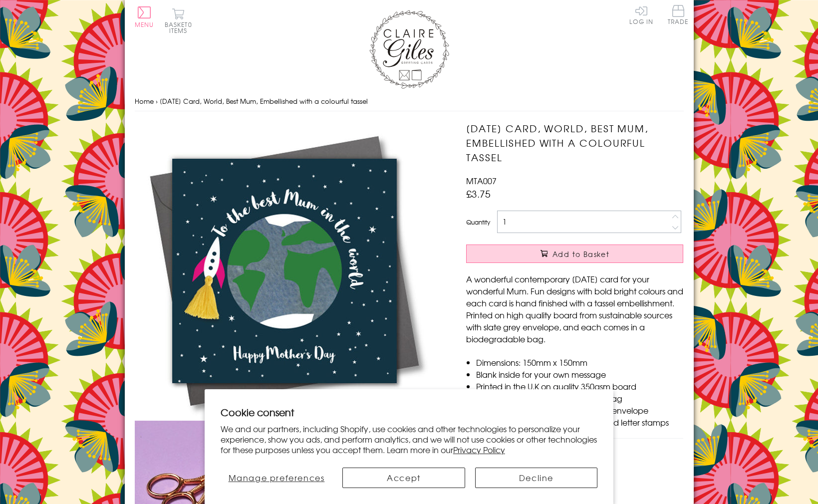 This screenshot has height=504, width=818. What do you see at coordinates (285, 271) in the screenshot?
I see `img: Mother's Day Card, World, Best Mum, Embellished with a colourful tassel` at bounding box center [285, 271].